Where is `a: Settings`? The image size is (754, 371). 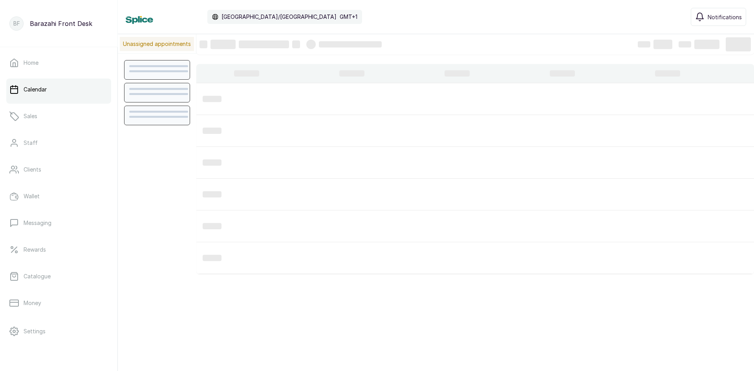
a: Settings is located at coordinates (59, 332).